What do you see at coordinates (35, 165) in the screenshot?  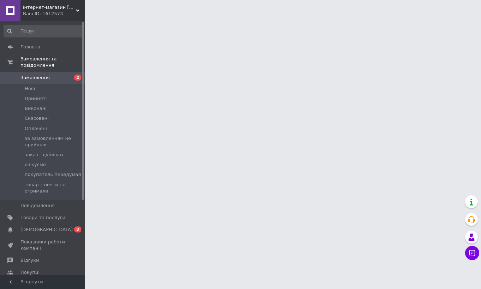 I see `span: очікуємо` at bounding box center [35, 165].